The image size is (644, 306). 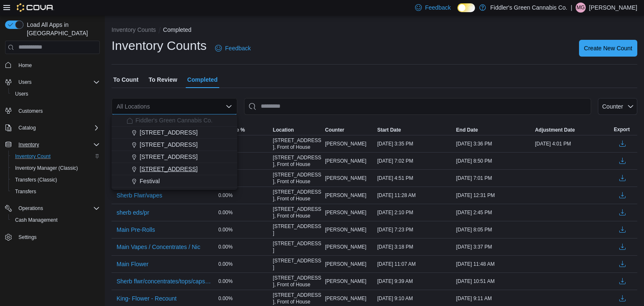 I want to click on button: Settings, so click(x=52, y=237).